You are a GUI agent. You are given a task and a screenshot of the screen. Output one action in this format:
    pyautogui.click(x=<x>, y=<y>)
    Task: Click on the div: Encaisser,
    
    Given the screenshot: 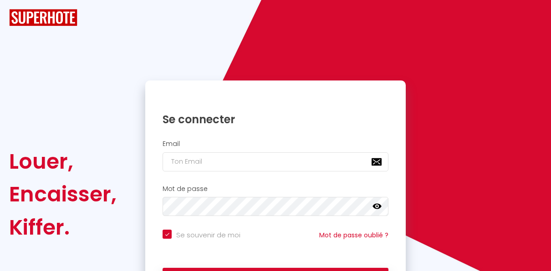 What is the action you would take?
    pyautogui.click(x=63, y=194)
    